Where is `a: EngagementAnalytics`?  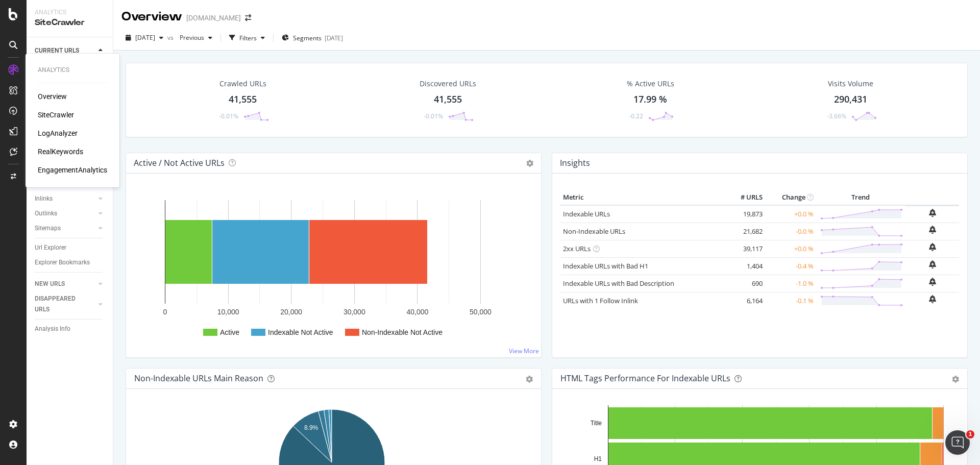 a: EngagementAnalytics is located at coordinates (73, 170).